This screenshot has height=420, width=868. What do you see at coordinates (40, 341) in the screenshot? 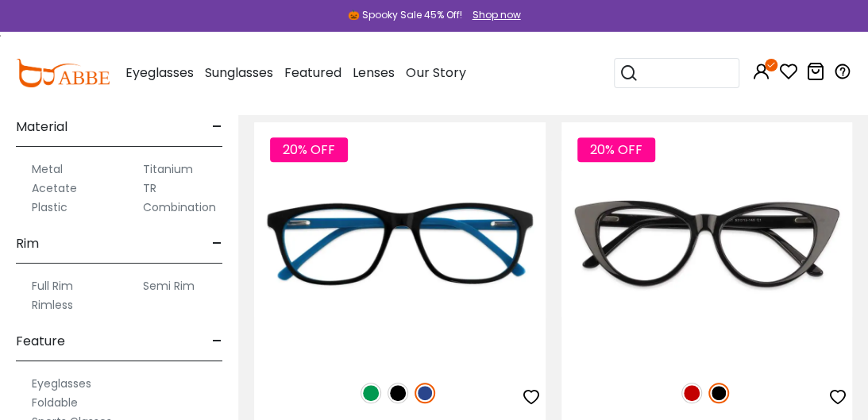
I see `span: Feature` at bounding box center [40, 341].